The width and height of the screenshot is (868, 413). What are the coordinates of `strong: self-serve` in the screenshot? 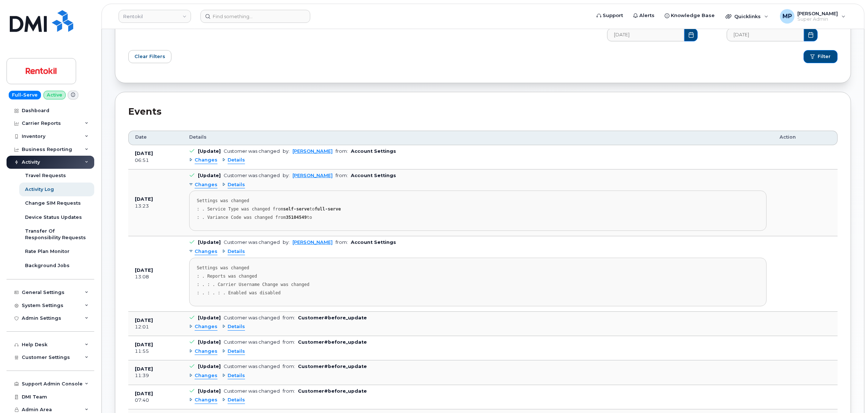 It's located at (296, 209).